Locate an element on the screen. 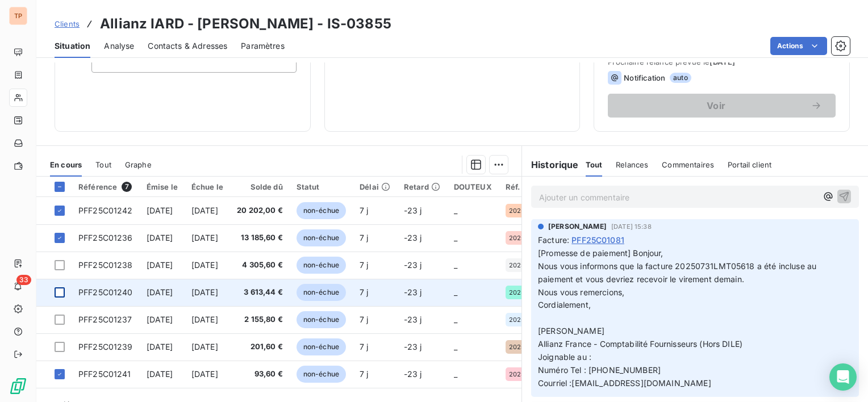 This screenshot has height=402, width=868. span: 201,60 € is located at coordinates (260, 346).